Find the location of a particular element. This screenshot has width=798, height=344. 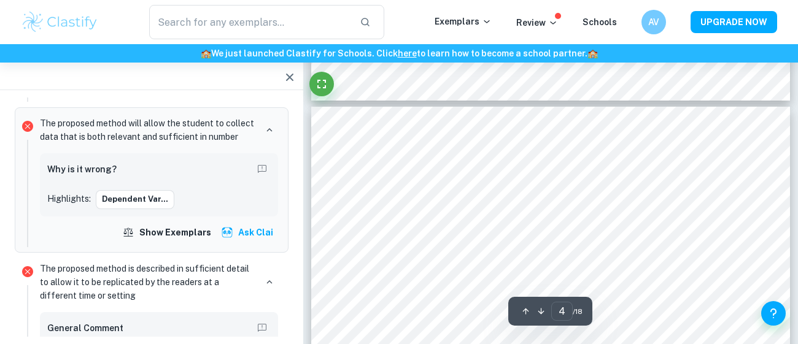

h6: Why is it wrong? is located at coordinates (82, 169).